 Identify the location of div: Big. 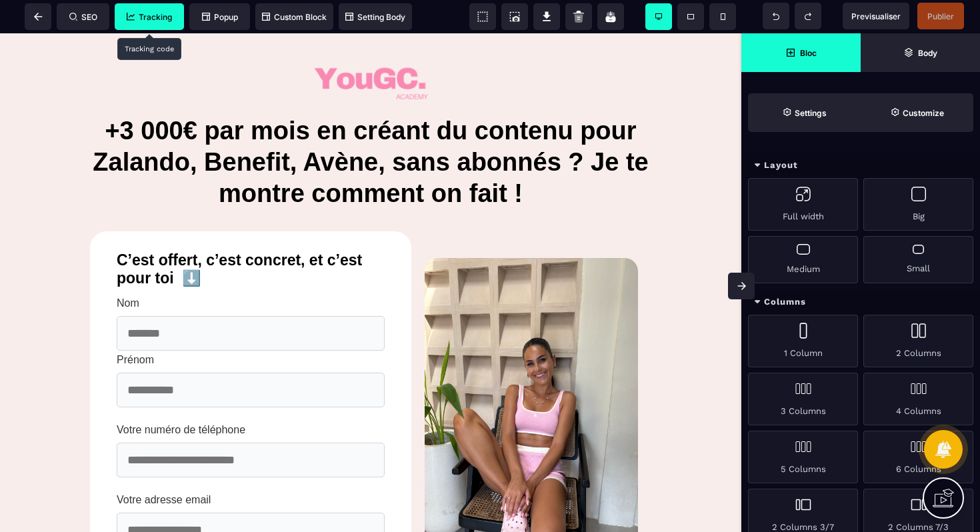
(919, 204).